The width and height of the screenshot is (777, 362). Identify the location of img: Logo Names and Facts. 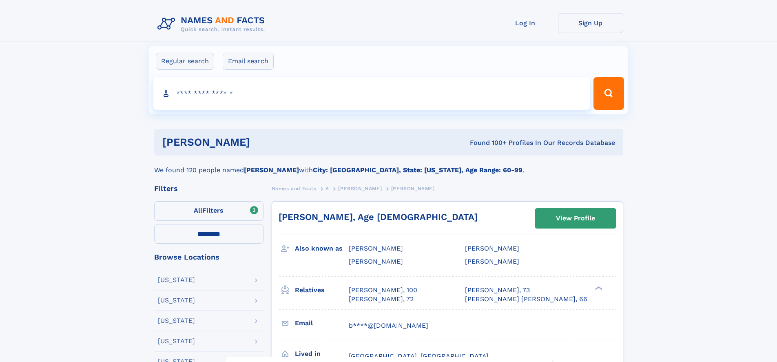
(213, 24).